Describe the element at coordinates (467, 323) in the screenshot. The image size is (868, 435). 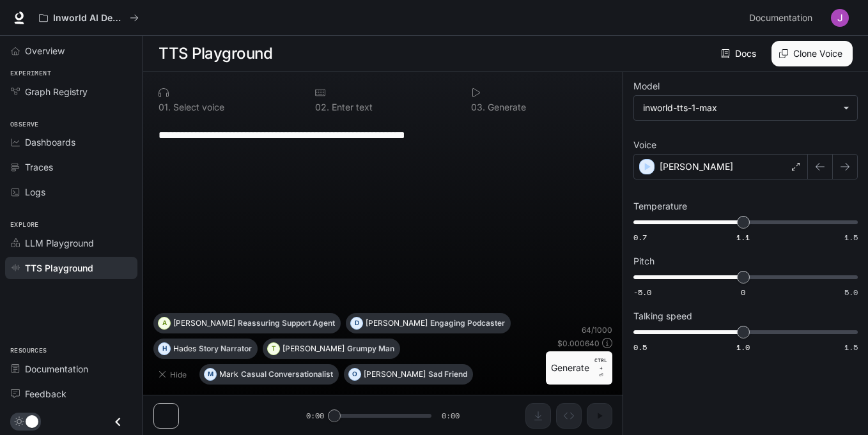
I see `p: Engaging Podcaster` at that location.